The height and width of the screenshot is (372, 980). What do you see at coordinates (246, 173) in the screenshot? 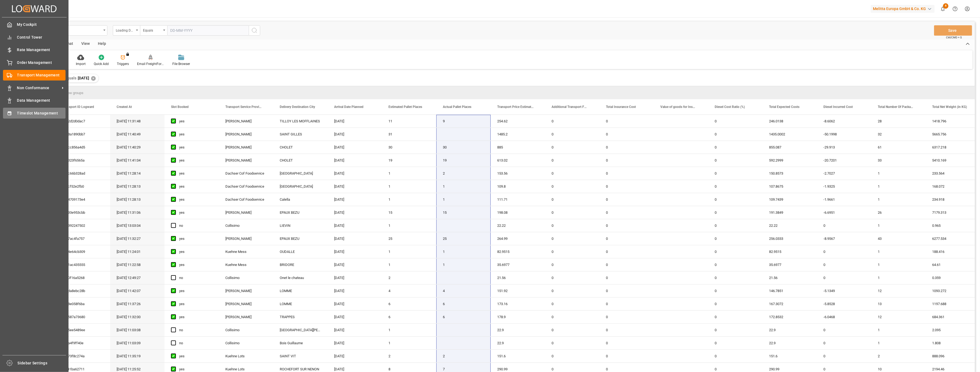
I see `div: Dachser Cof Foodservice` at bounding box center [246, 173].